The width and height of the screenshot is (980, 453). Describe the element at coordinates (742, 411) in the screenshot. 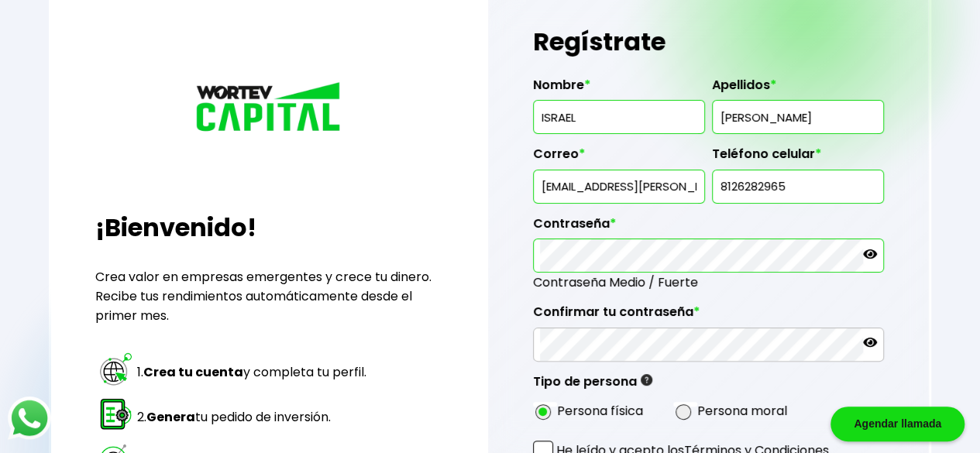

I see `label: Persona moral` at that location.